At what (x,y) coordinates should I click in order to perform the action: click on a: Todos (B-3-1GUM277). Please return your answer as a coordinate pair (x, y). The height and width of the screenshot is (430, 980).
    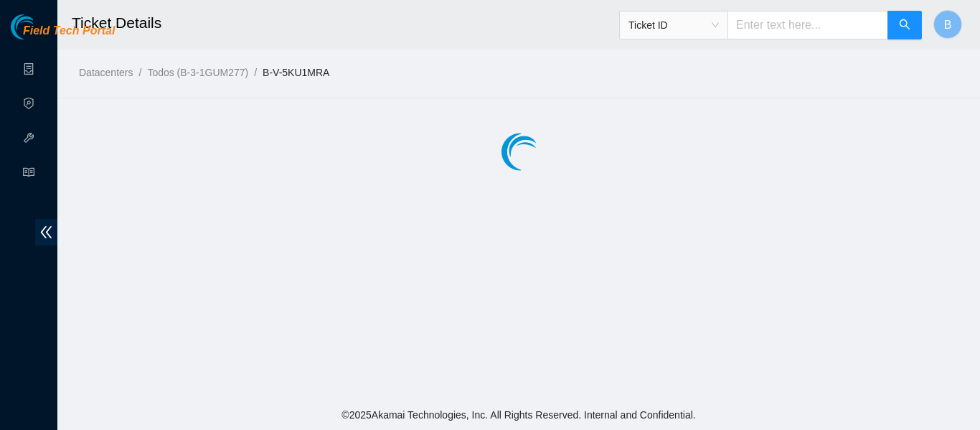
    Looking at the image, I should click on (197, 73).